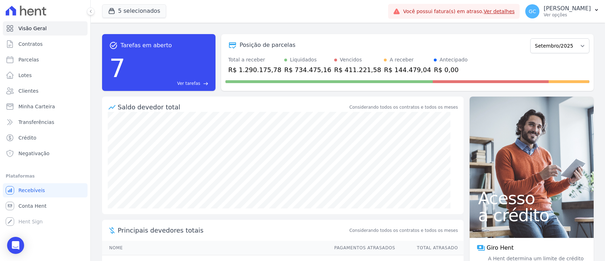  What do you see at coordinates (37, 106) in the screenshot?
I see `span: Minha Carteira` at bounding box center [37, 106].